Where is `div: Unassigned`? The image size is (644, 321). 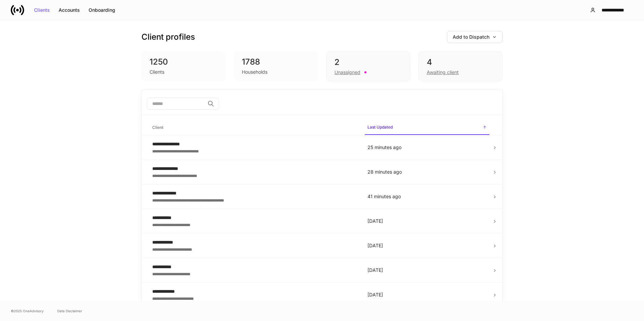 div: Unassigned is located at coordinates (347, 72).